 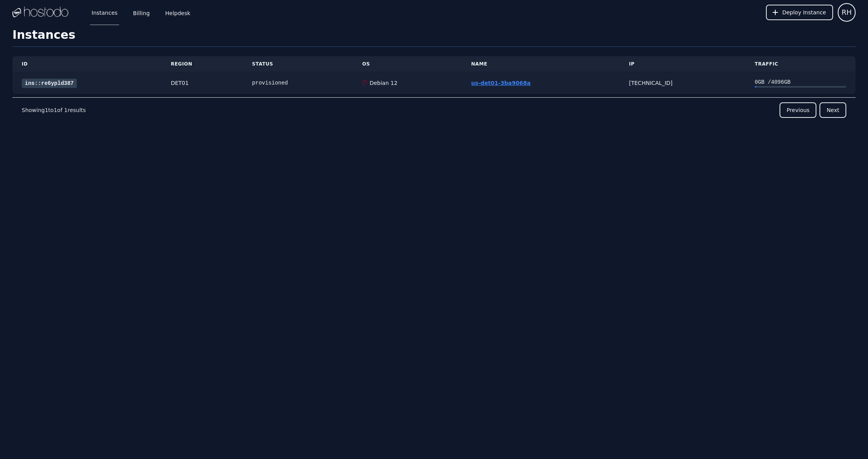 I want to click on th: OS, so click(x=407, y=64).